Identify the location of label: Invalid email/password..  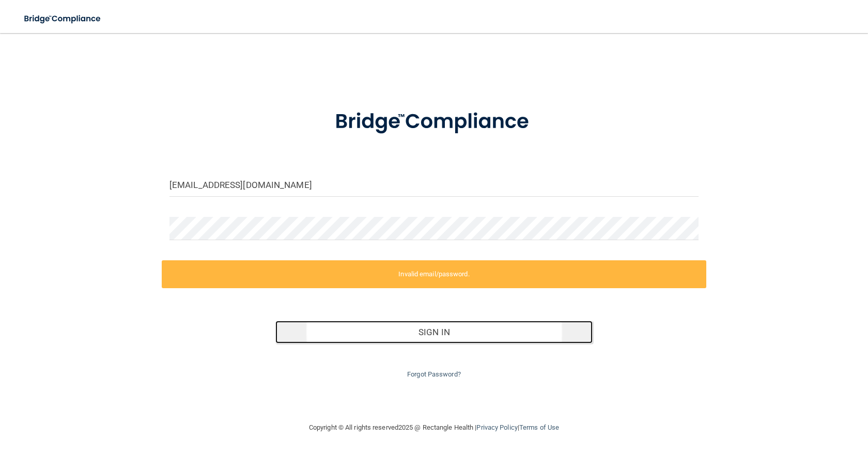
(434, 274).